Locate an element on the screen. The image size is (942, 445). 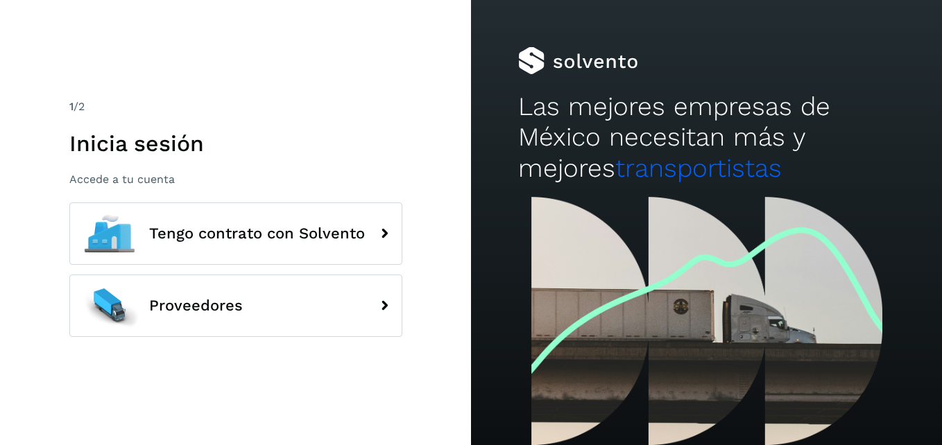
div: /2 is located at coordinates (236, 107).